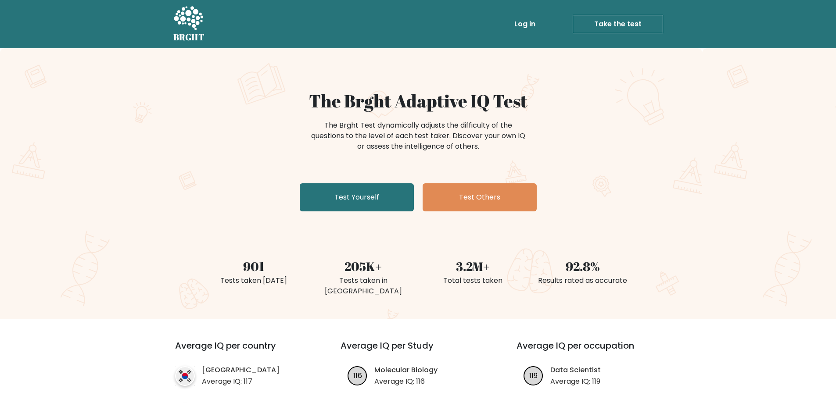 The width and height of the screenshot is (836, 403). What do you see at coordinates (254, 266) in the screenshot?
I see `div: 901` at bounding box center [254, 266].